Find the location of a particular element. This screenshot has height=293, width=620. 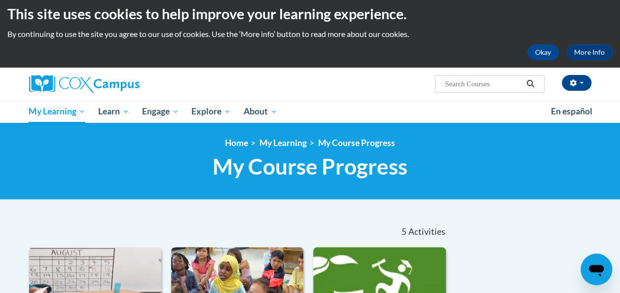

p: By continuing to use the site you agree to our use of cookies. Use the ‘More info’ button to read... is located at coordinates (310, 34).